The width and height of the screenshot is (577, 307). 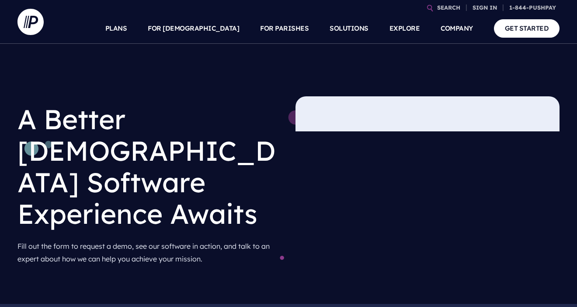 I want to click on a: FOR PARISHES, so click(x=284, y=28).